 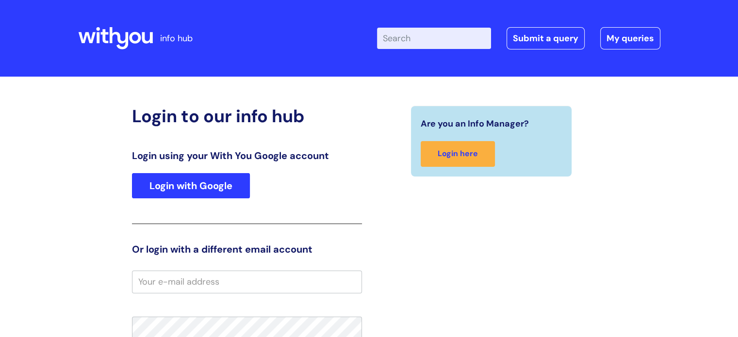 I want to click on input: Your e-mail address, so click(x=247, y=282).